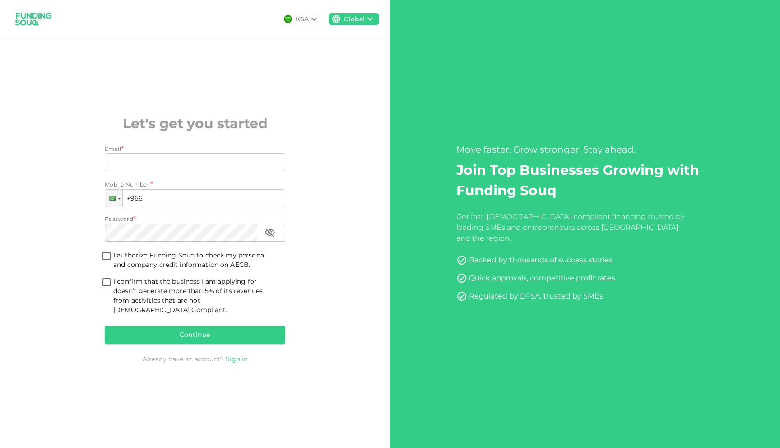 The height and width of the screenshot is (448, 780). Describe the element at coordinates (195, 198) in the screenshot. I see `input: 1 (702) 123-4567` at that location.